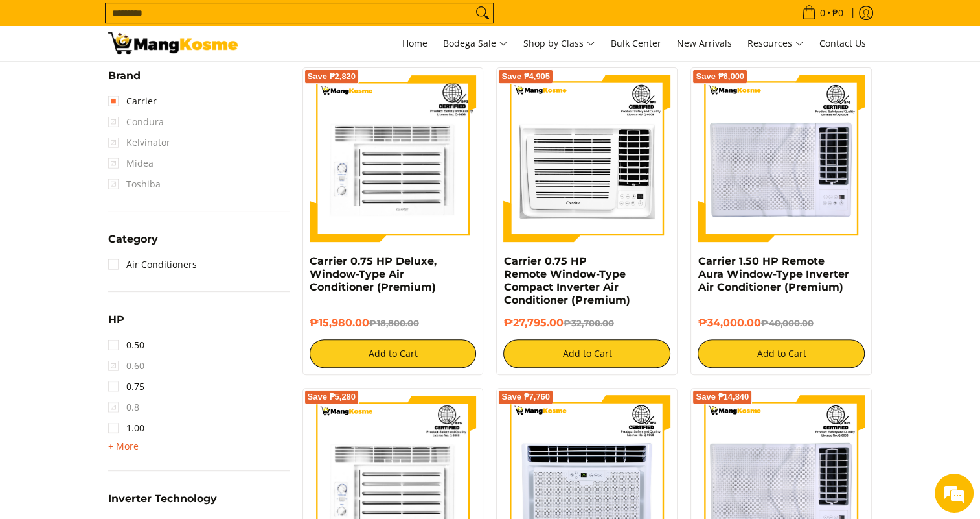 Image resolution: width=980 pixels, height=519 pixels. Describe the element at coordinates (704, 43) in the screenshot. I see `span: New Arrivals` at that location.